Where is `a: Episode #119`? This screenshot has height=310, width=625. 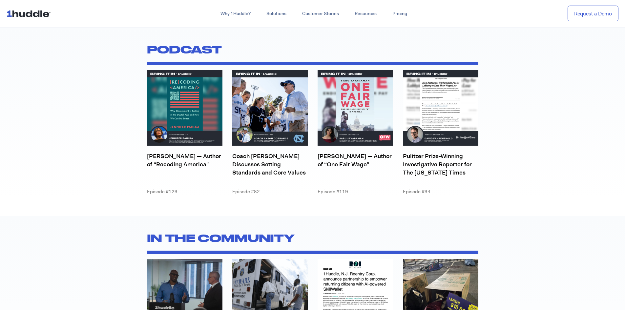
a: Episode #119 is located at coordinates (333, 192).